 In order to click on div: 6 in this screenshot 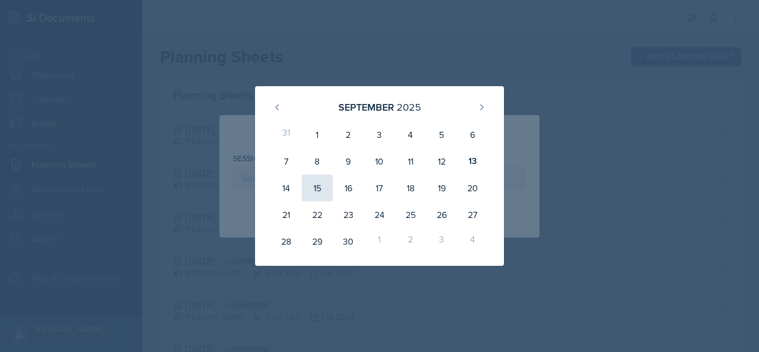, I will do `click(473, 135)`.